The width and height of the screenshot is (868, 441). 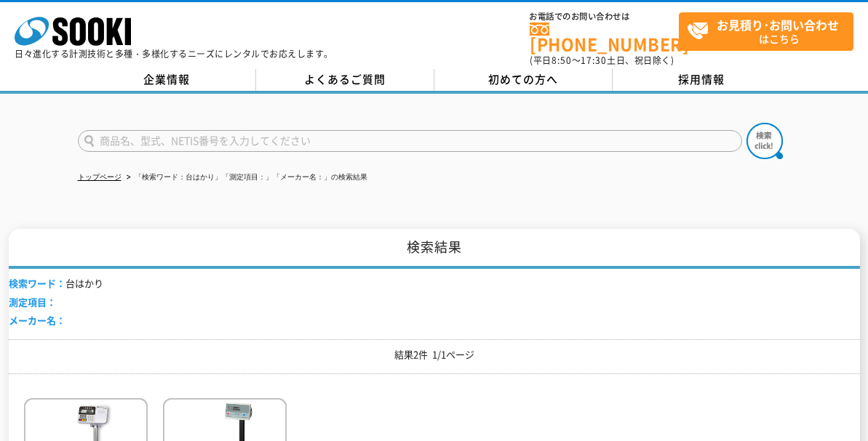 What do you see at coordinates (523, 80) in the screenshot?
I see `a: 初めての方へ` at bounding box center [523, 80].